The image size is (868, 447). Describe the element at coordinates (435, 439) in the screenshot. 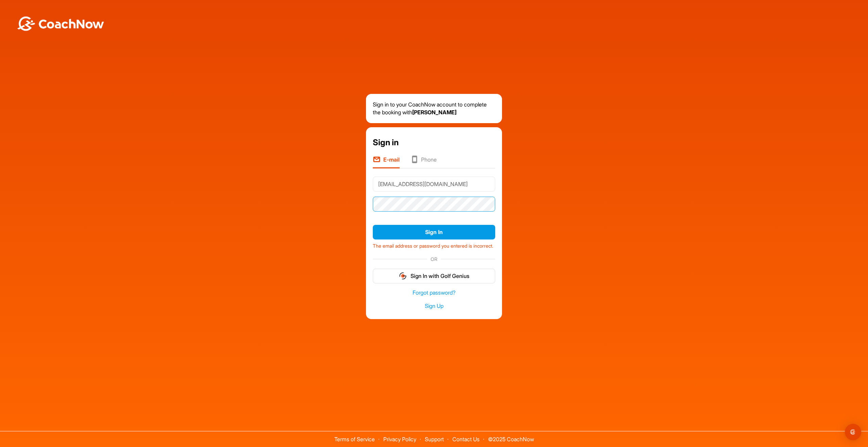

I see `a: Support` at that location.